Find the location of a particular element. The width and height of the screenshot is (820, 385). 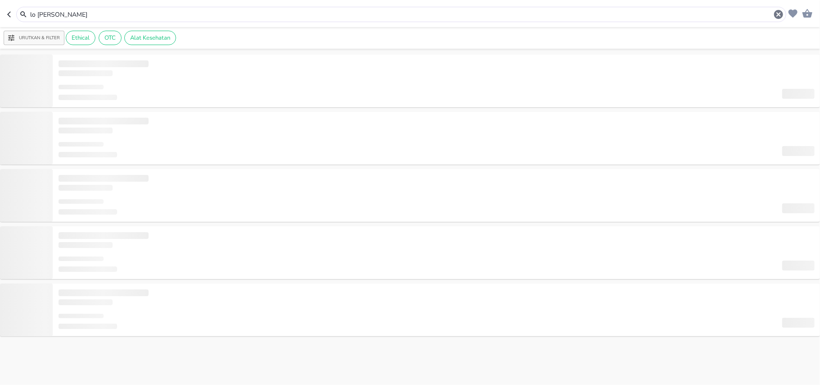

span: Ethical is located at coordinates (81, 38).